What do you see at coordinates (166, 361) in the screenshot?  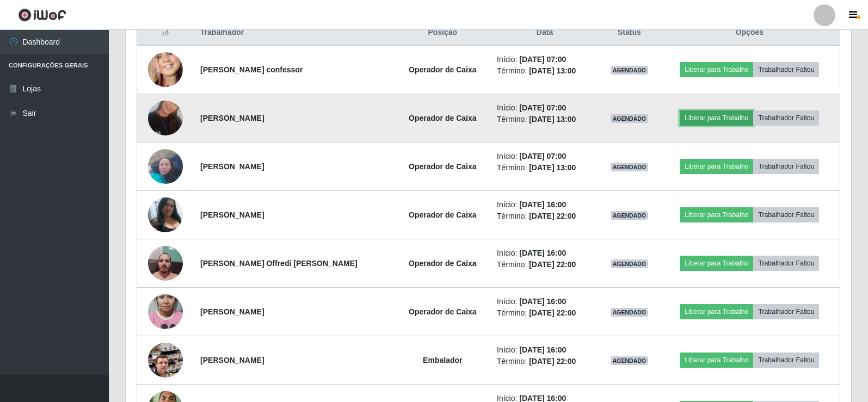 I see `img: 1699235527028.jpeg` at bounding box center [166, 361].